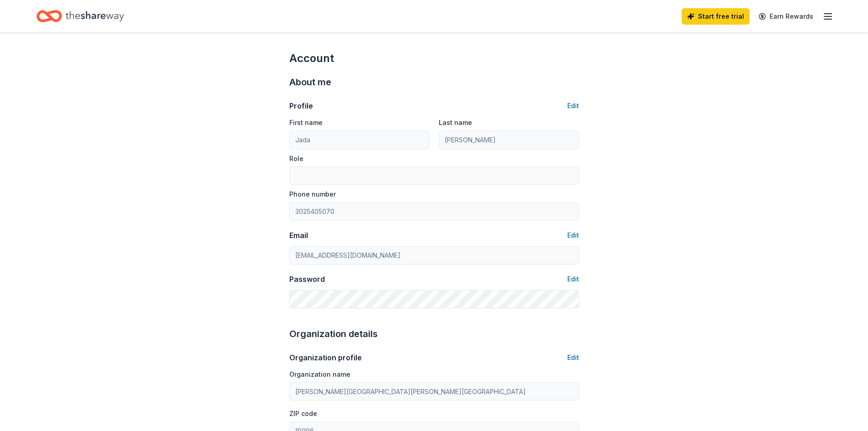  I want to click on label: ZIP code, so click(303, 414).